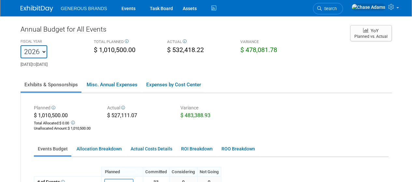  Describe the element at coordinates (64, 123) in the screenshot. I see `span: $ 0.00` at that location.